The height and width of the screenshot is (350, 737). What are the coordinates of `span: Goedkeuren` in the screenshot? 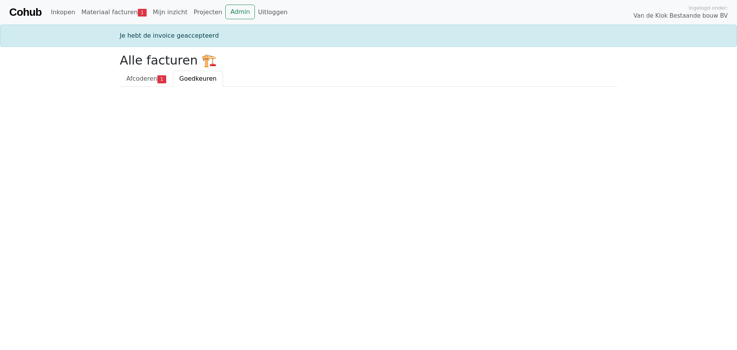 It's located at (198, 78).